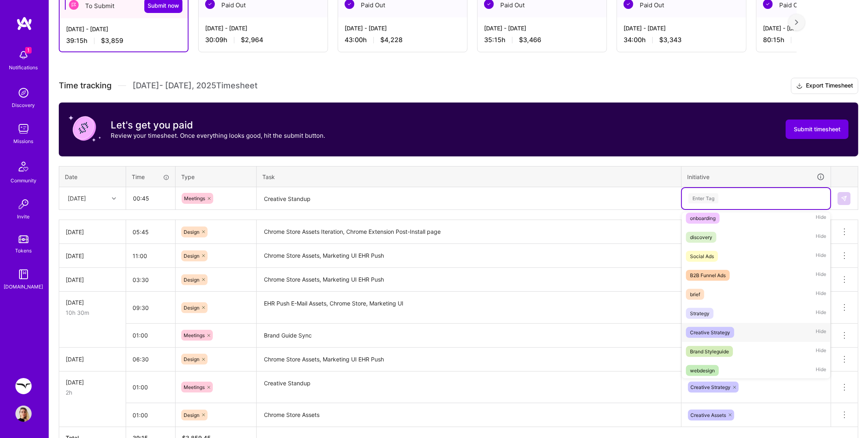  What do you see at coordinates (263, 39) in the screenshot?
I see `div: 30:09 h` at bounding box center [263, 39].